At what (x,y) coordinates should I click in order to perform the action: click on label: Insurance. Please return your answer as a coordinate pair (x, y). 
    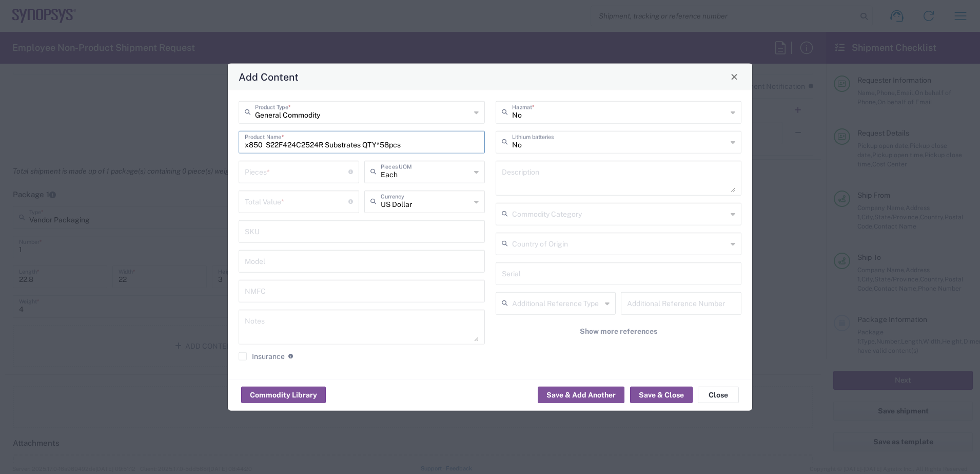
    Looking at the image, I should click on (262, 356).